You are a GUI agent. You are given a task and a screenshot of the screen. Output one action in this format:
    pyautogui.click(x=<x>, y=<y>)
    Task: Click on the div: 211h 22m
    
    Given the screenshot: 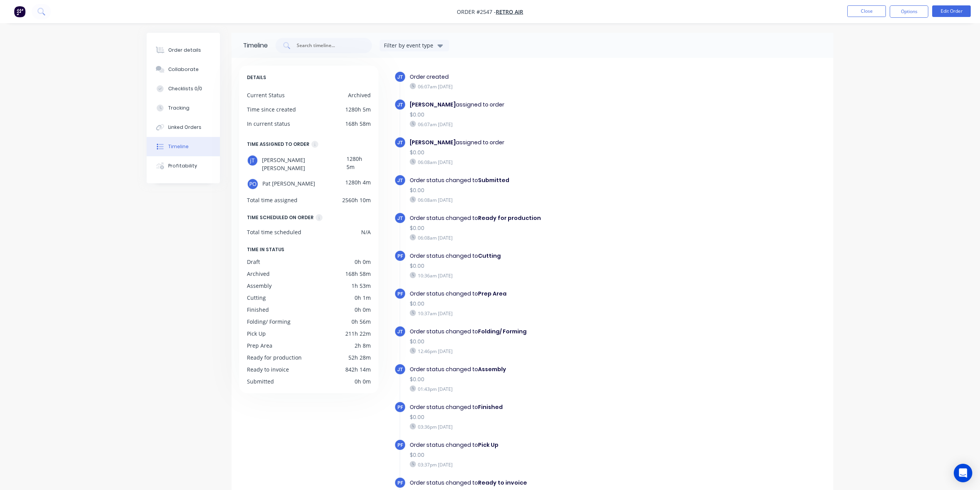 What is the action you would take?
    pyautogui.click(x=358, y=333)
    